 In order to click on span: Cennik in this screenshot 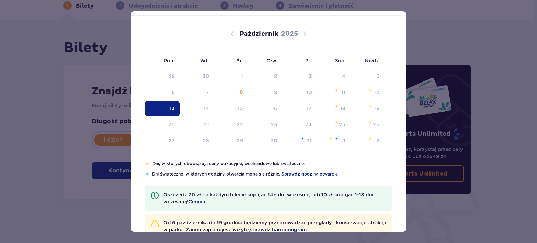, I will do `click(197, 202)`.